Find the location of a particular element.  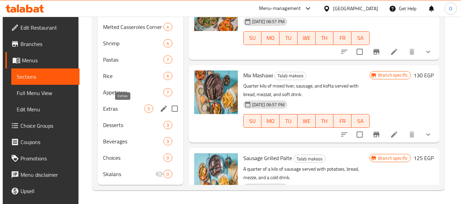

div: Beverages3 is located at coordinates (140, 142).